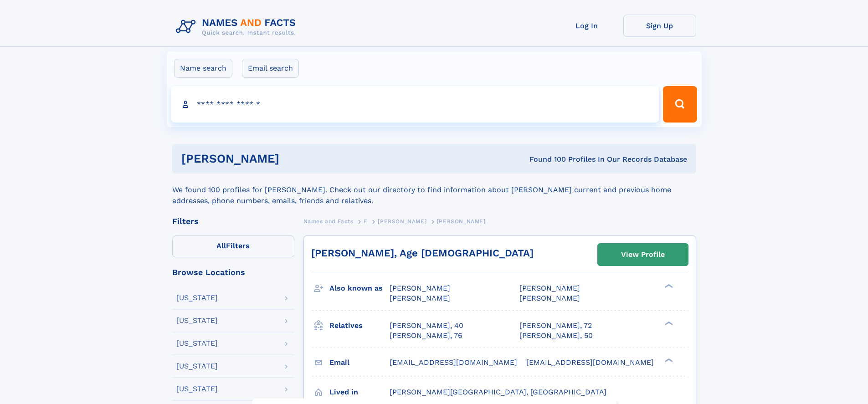 The height and width of the screenshot is (404, 868). I want to click on h3: Relatives, so click(360, 326).